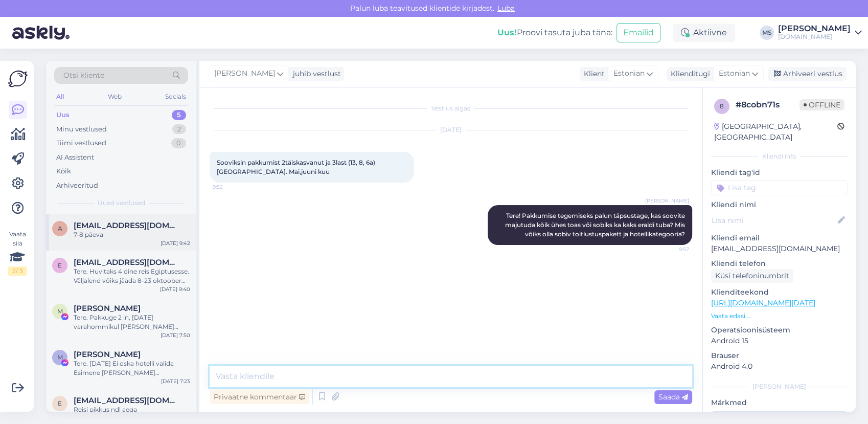  I want to click on div: 2 / 3, so click(17, 271).